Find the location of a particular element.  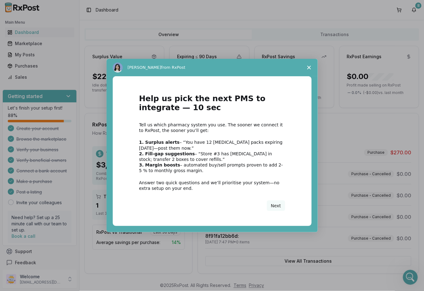

div: Recent message is located at coordinates (62, 92).